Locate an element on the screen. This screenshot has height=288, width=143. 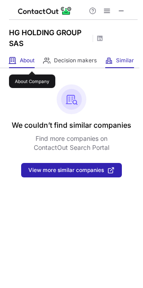
header: We couldn’t find similar companies is located at coordinates (72, 125).